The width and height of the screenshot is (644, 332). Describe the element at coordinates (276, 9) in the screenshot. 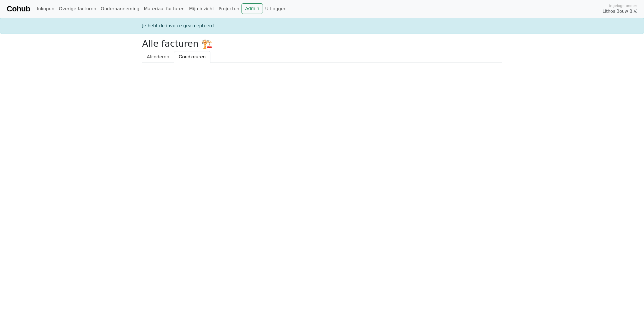

I see `a: Uitloggen` at that location.